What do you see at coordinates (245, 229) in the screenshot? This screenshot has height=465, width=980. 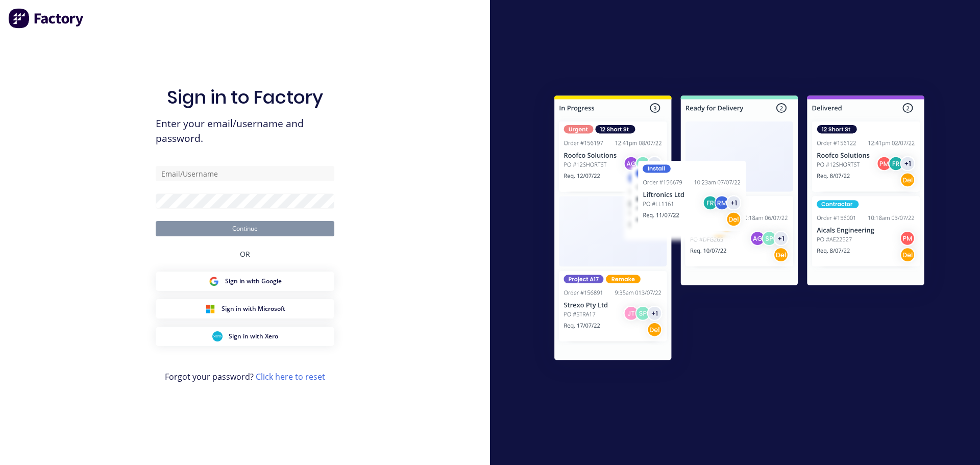 I see `button: Continue` at bounding box center [245, 229].